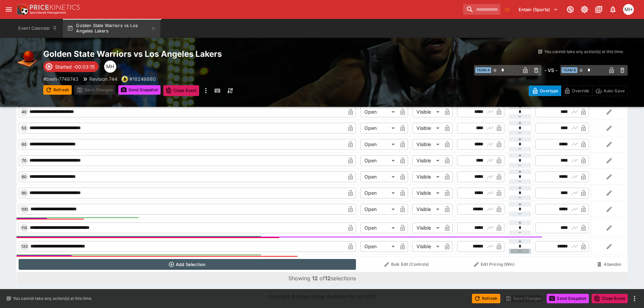  I want to click on p: Revision 744, so click(103, 79).